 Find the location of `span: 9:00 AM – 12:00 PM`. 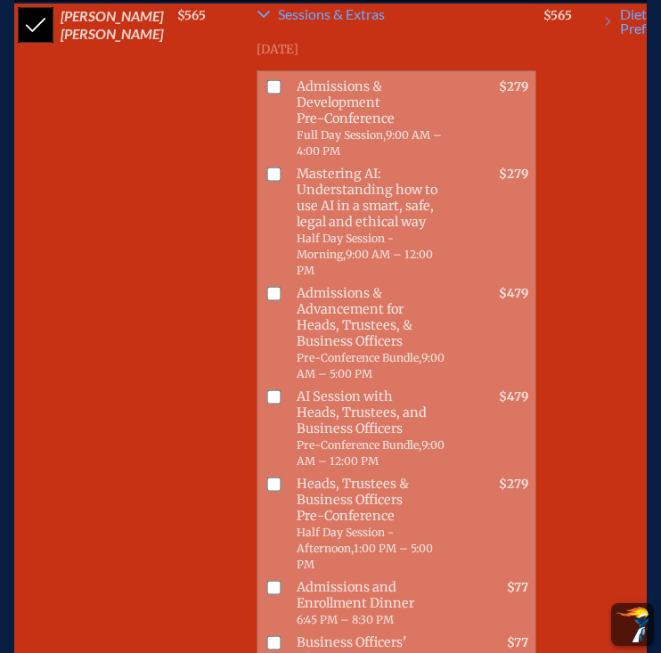

span: 9:00 AM – 12:00 PM is located at coordinates (364, 262).